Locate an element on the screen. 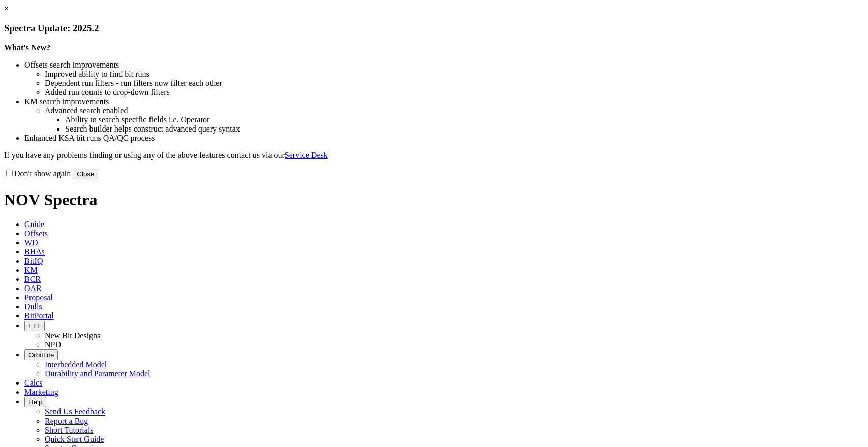  span: BHAs is located at coordinates (34, 252).